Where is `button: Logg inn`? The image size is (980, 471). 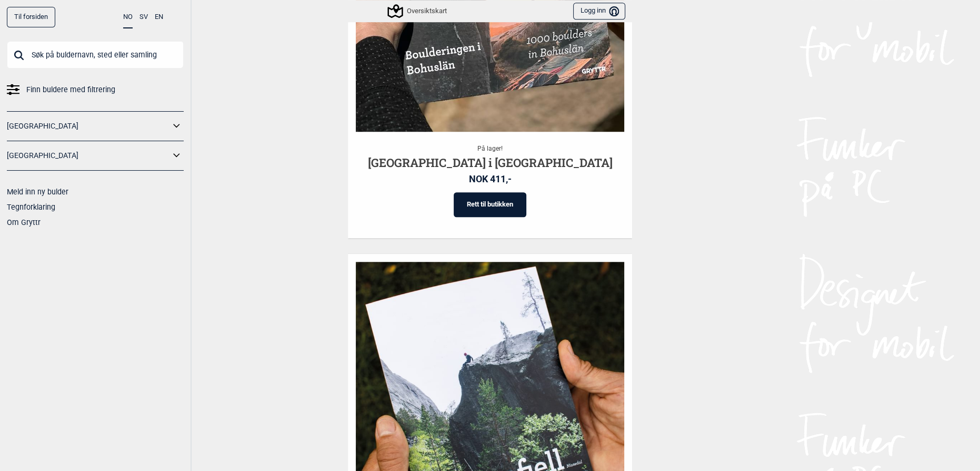
button: Logg inn is located at coordinates (599, 11).